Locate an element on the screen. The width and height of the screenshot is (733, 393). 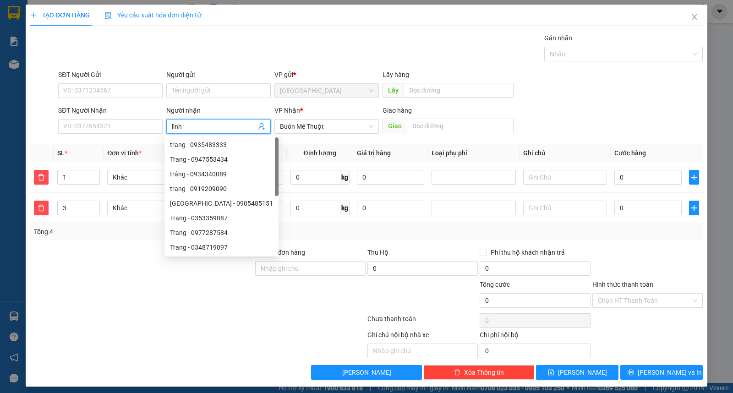
div: trang - 0919209090 is located at coordinates (221, 189).